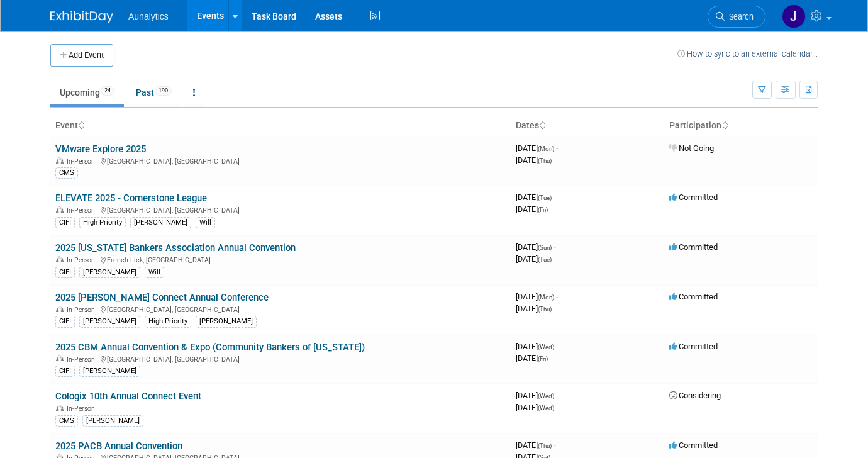 The image size is (868, 458). Describe the element at coordinates (107, 91) in the screenshot. I see `span: 24` at that location.